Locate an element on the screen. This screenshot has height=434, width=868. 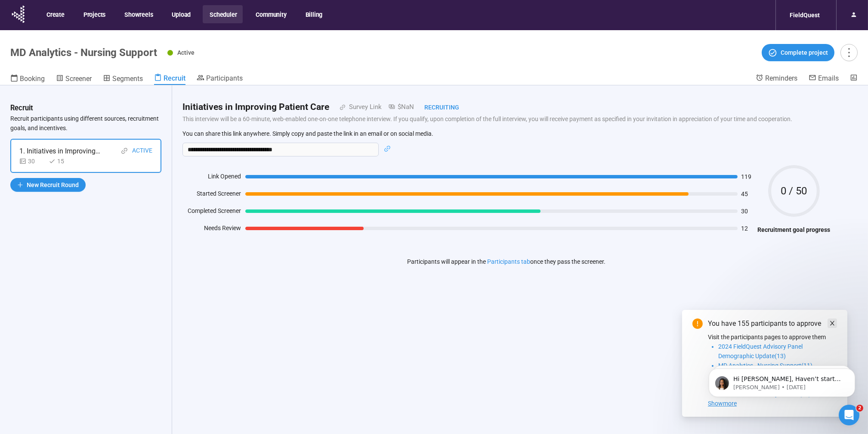
div: Completed Screener is located at coordinates (212, 213).